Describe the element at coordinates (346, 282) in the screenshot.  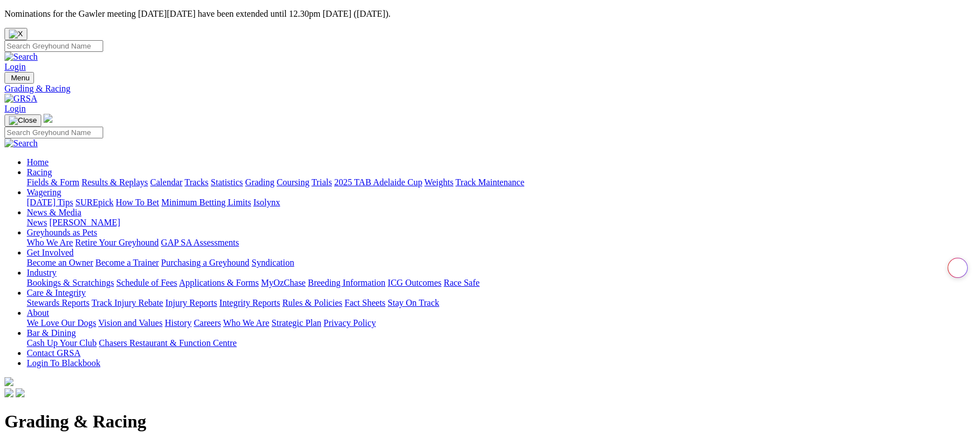
I see `a: Breeding Information` at that location.